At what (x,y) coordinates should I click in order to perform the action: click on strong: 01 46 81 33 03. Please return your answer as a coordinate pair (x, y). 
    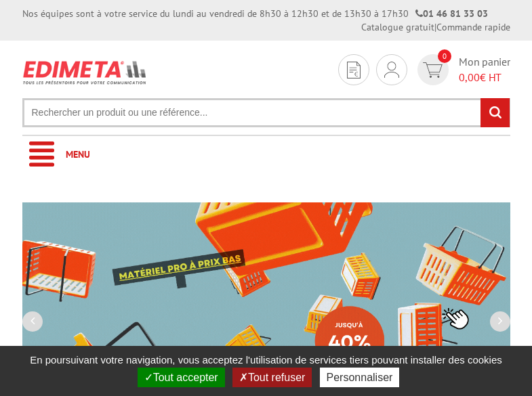
    Looking at the image, I should click on (451, 13).